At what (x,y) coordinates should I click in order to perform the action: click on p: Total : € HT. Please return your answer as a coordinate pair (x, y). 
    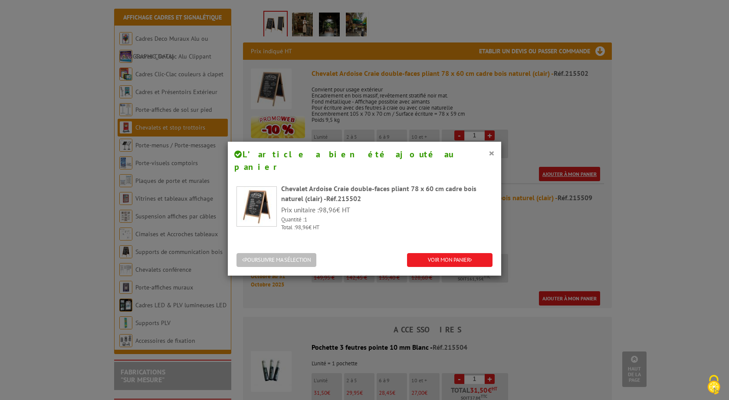
    Looking at the image, I should click on (386, 228).